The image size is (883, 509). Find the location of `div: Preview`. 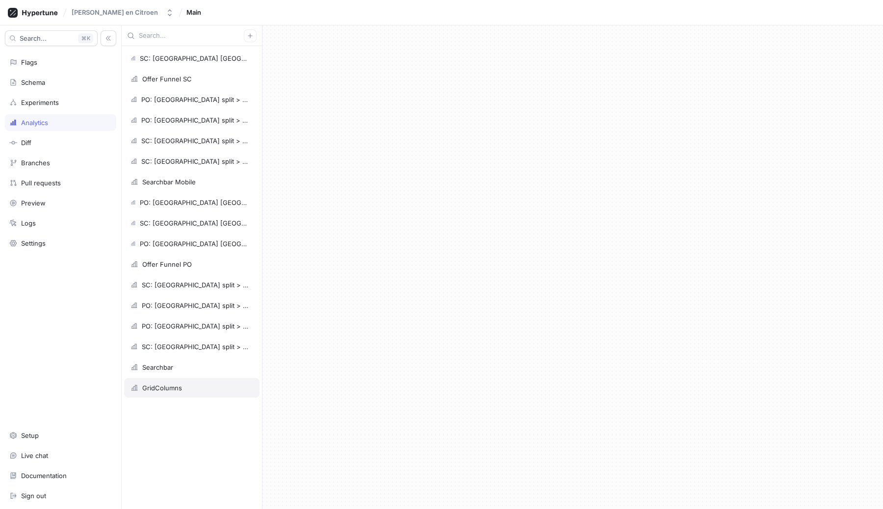

div: Preview is located at coordinates (33, 203).